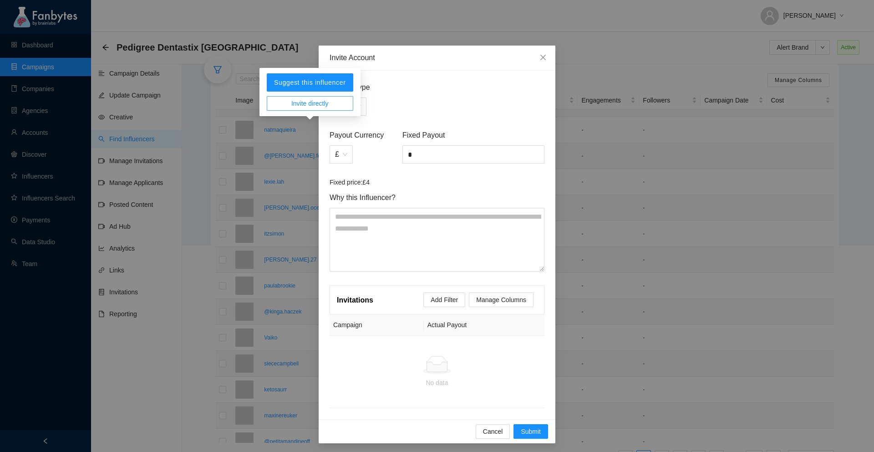  I want to click on button: Invite directly, so click(310, 103).